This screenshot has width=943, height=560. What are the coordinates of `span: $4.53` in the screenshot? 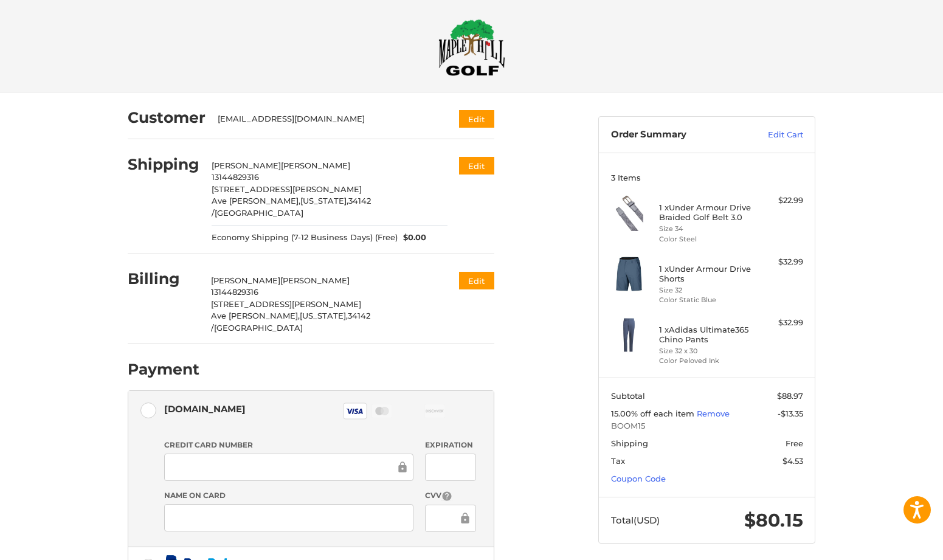 It's located at (793, 461).